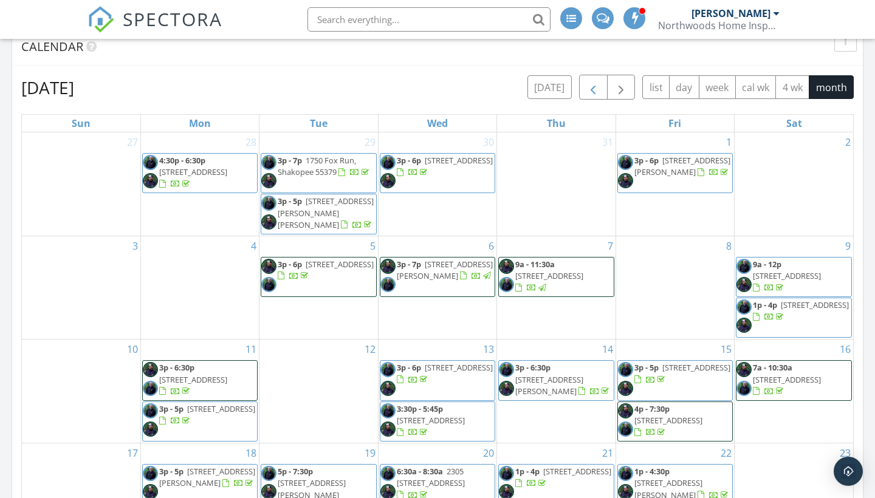 The height and width of the screenshot is (498, 875). What do you see at coordinates (793, 184) in the screenshot?
I see `td: Go to August 2, 2025` at bounding box center [793, 184].